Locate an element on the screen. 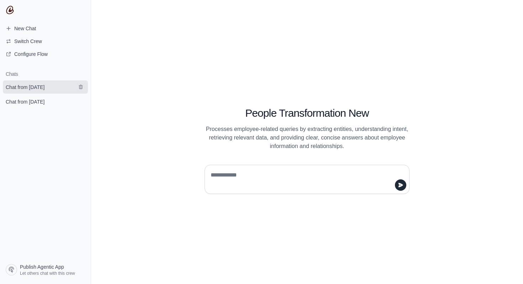  span: Publish Agentic App is located at coordinates (42, 267).